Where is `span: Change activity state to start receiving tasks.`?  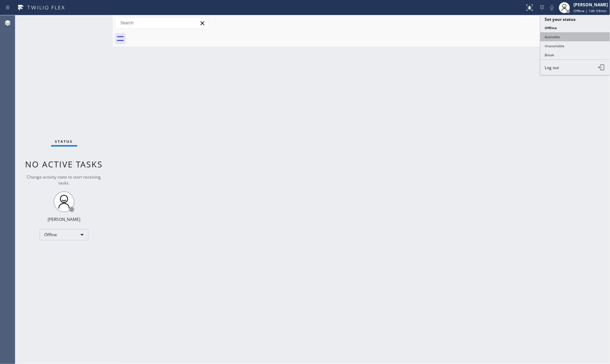
span: Change activity state to start receiving tasks. is located at coordinates (64, 180).